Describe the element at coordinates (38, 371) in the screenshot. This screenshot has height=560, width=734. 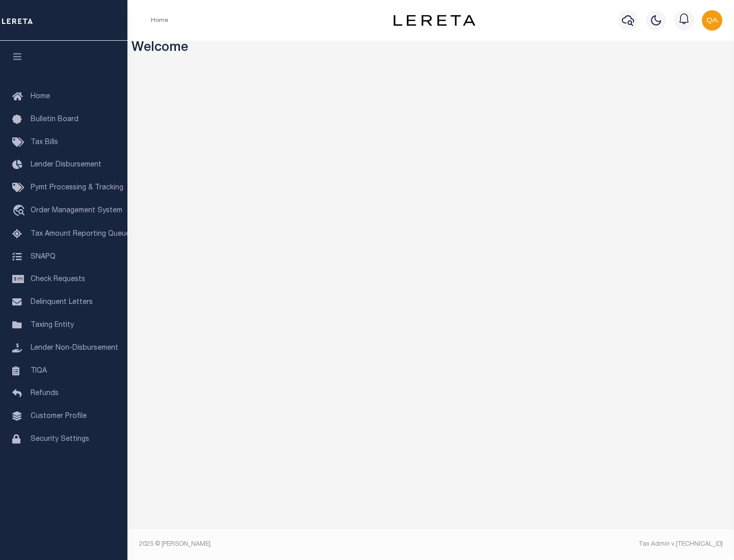
I see `span: TIQA` at that location.